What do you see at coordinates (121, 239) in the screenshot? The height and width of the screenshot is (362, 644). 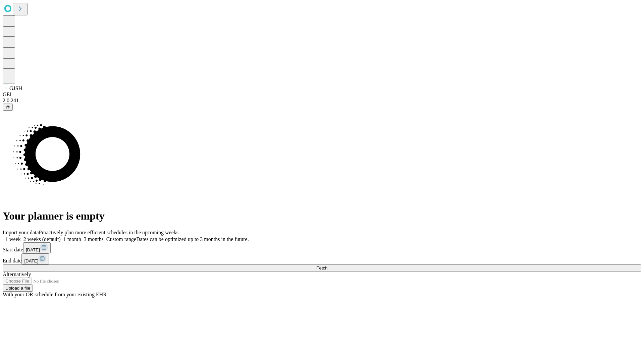 I see `span: Custom range` at bounding box center [121, 239].